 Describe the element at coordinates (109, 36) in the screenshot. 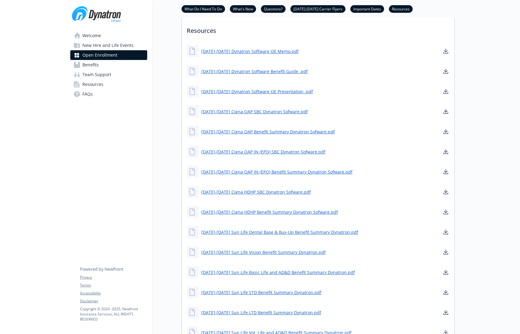

I see `a: Welcome` at that location.